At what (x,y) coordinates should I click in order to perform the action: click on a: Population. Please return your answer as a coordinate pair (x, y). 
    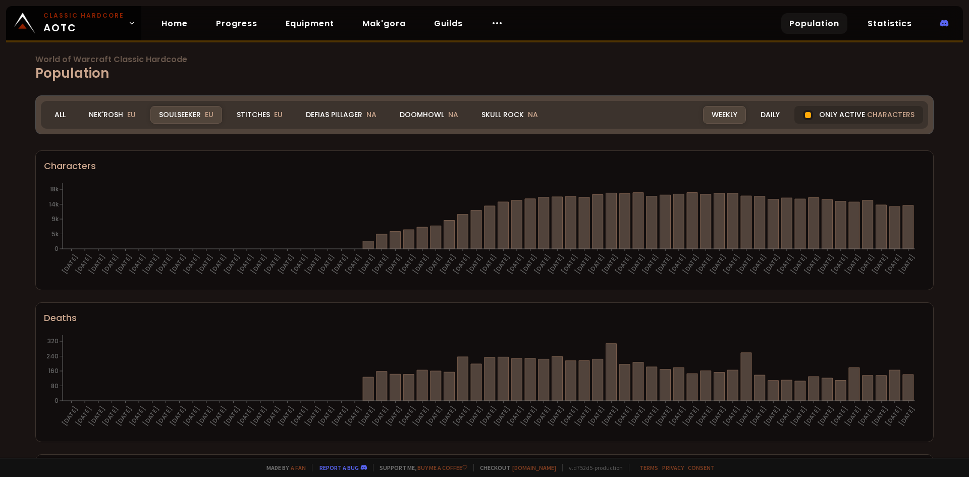
    Looking at the image, I should click on (814, 23).